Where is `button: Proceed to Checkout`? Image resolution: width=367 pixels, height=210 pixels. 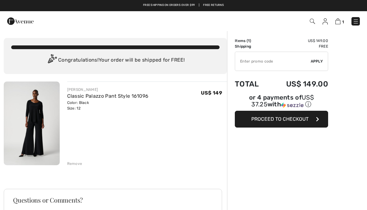
button: Proceed to Checkout is located at coordinates (281, 119).